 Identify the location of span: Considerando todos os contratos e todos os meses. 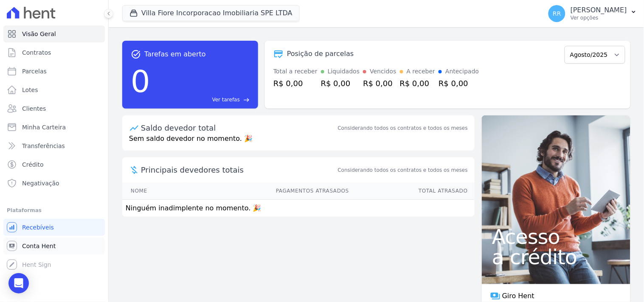
(403, 170).